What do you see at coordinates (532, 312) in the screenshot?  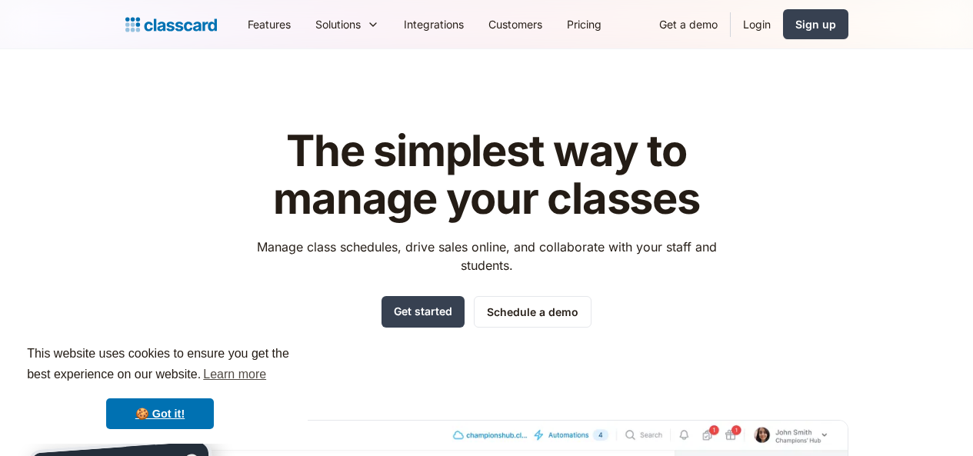 I see `a: Schedule a demo` at bounding box center [532, 312].